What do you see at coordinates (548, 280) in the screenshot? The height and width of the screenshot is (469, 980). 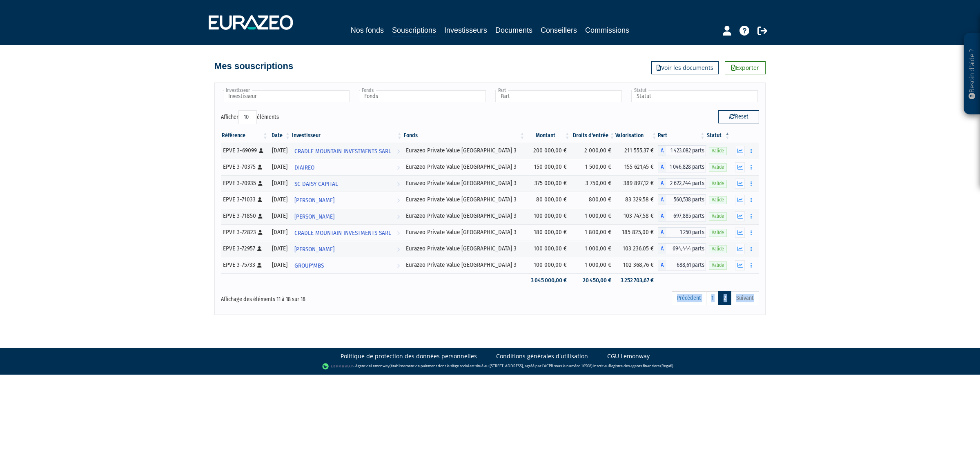 I see `td: 3 045 000,00 €` at bounding box center [548, 280].